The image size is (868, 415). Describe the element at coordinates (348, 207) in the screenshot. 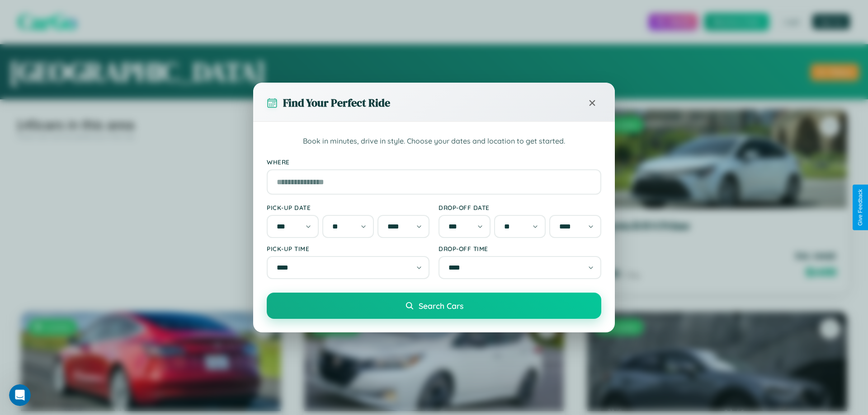

I see `label: Pick-up Date` at that location.